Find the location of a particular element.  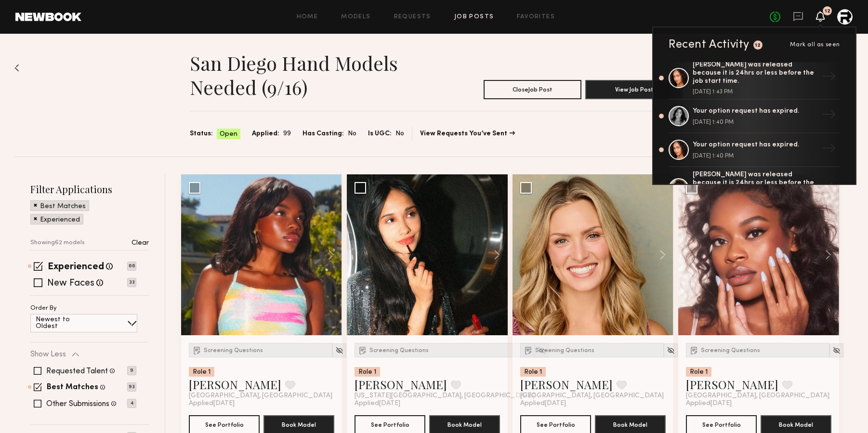

label: Experienced is located at coordinates (75, 268).